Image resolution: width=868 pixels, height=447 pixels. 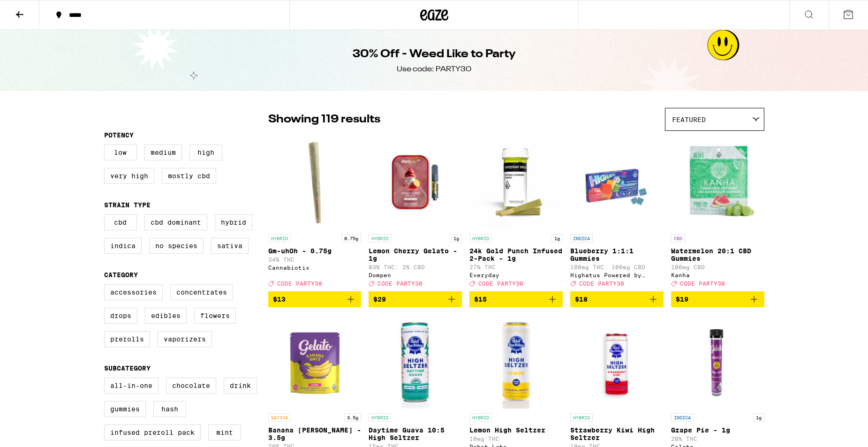 What do you see at coordinates (315, 259) in the screenshot?
I see `p: 34% THC` at bounding box center [315, 259].